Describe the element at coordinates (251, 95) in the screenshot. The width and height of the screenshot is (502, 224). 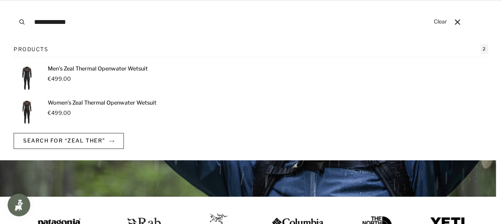
I see `ul: Products` at that location.